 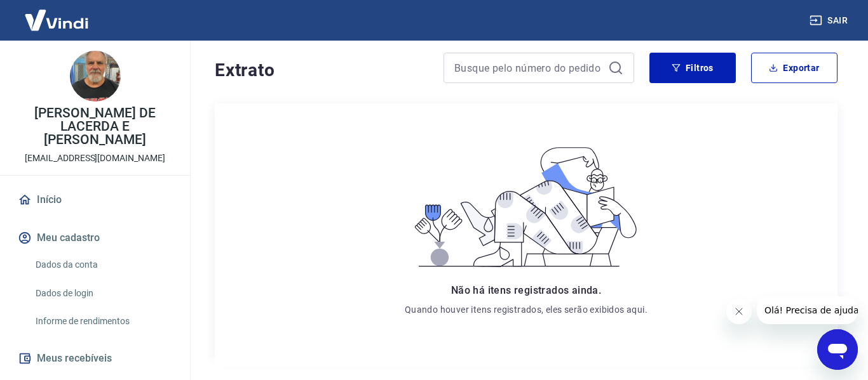 I want to click on button: Sair, so click(x=830, y=20).